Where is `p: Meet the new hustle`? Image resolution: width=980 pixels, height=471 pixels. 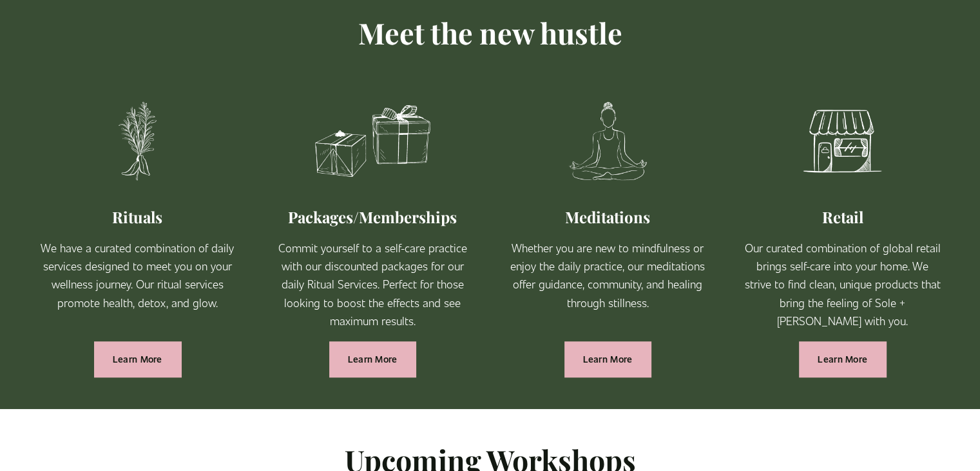
p: Meet the new hustle is located at coordinates (490, 33).